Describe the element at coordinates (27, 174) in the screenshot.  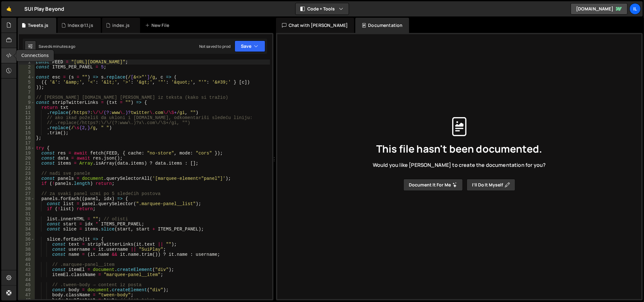
I see `div: 23` at that location.